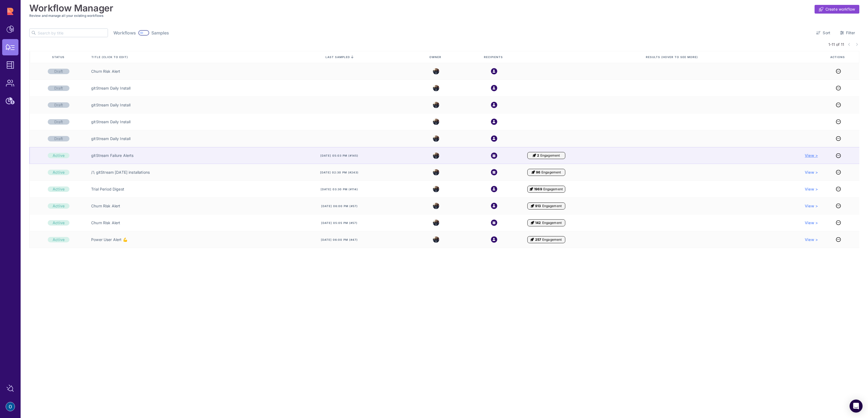 The image size is (868, 418). What do you see at coordinates (107, 189) in the screenshot?
I see `a: Trial Period Digest` at bounding box center [107, 189].